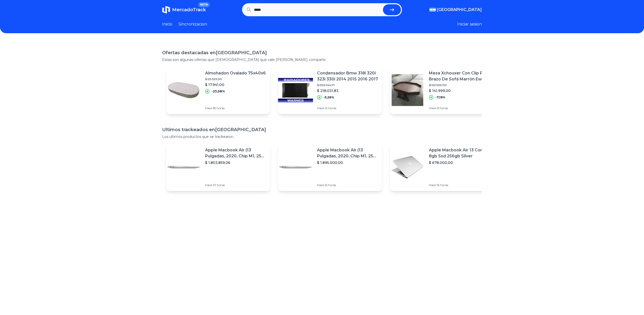  What do you see at coordinates (459, 85) in the screenshot?
I see `p: $ 152.999,00` at bounding box center [459, 85].